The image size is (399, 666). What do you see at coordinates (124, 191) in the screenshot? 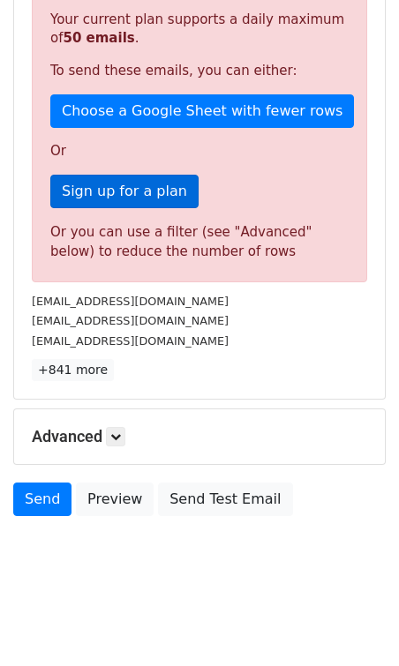
I see `a: Sign up for a plan` at bounding box center [124, 191].